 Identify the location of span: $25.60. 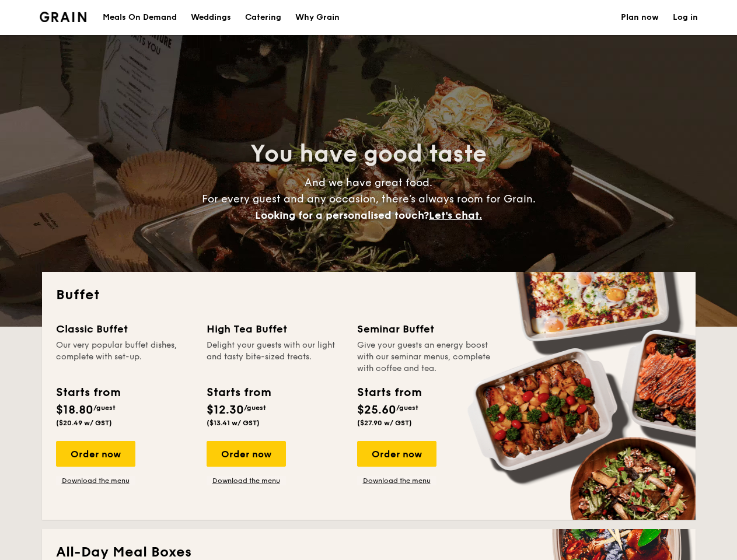
(376, 410).